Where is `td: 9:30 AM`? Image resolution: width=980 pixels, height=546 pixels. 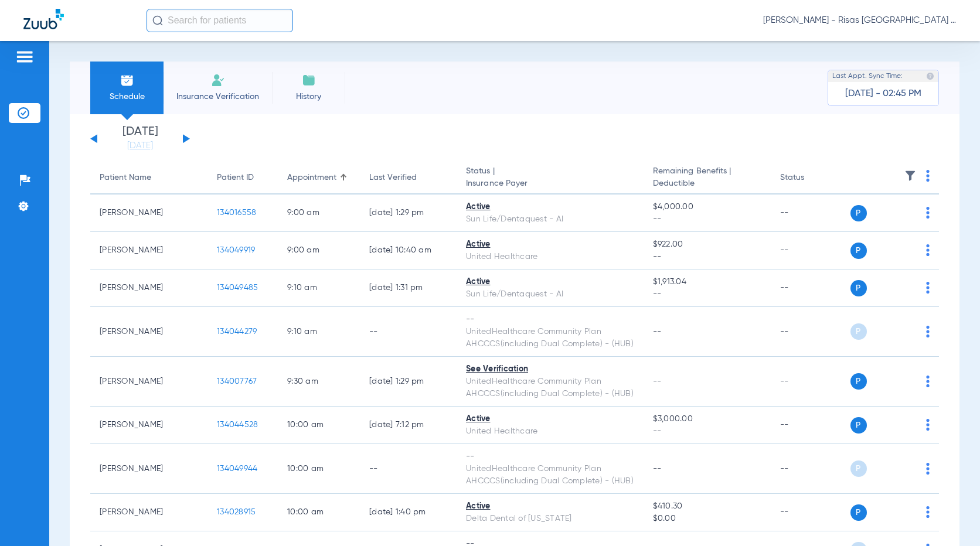
td: 9:30 AM is located at coordinates (319, 381).